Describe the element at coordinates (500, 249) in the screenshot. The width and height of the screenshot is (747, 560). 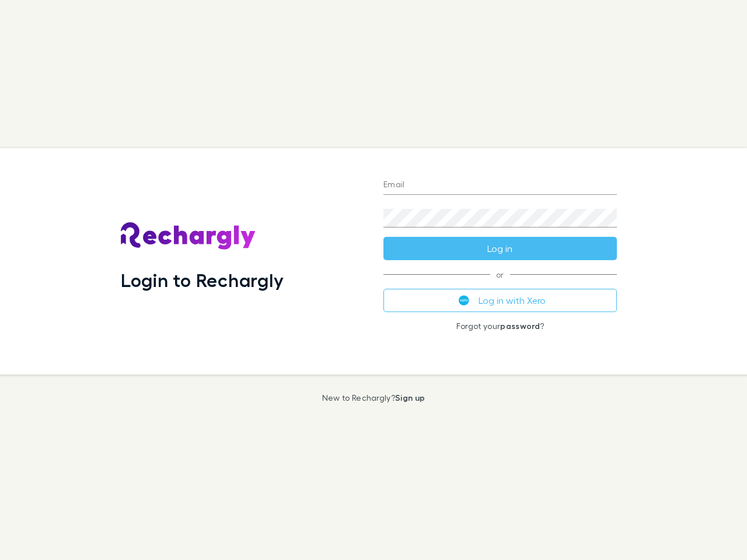
I see `button: Log in` at that location.